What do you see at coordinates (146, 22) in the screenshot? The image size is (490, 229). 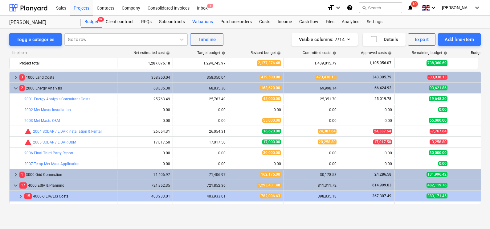 I see `div: RFQs` at bounding box center [146, 22].